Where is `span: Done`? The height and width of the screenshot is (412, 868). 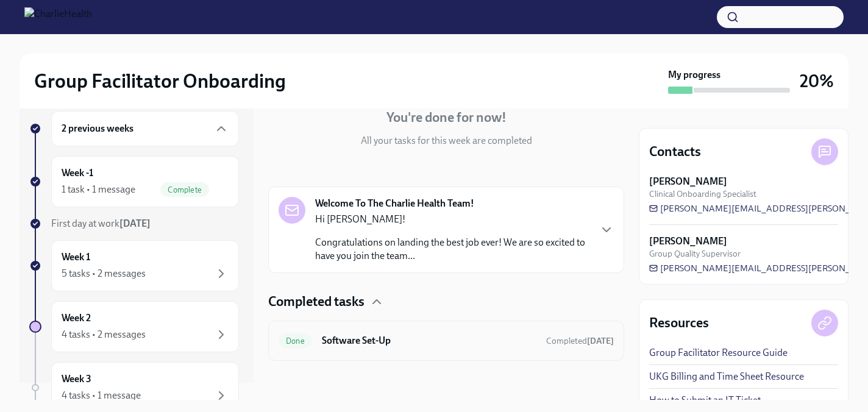
span: Done is located at coordinates (295, 341).